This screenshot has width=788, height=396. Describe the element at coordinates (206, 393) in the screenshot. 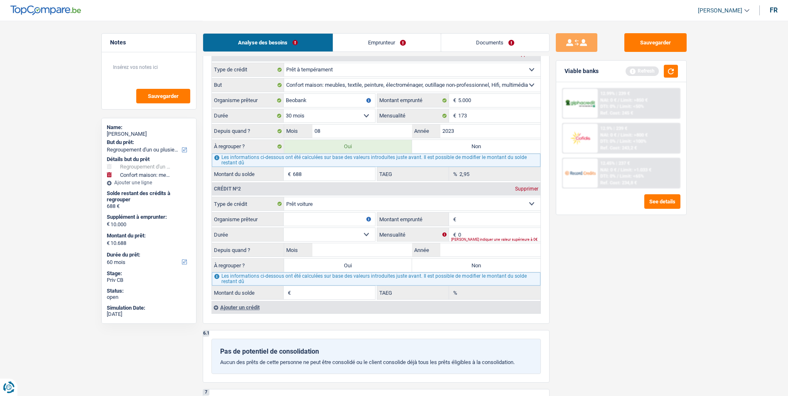

I see `div: 7` at that location.